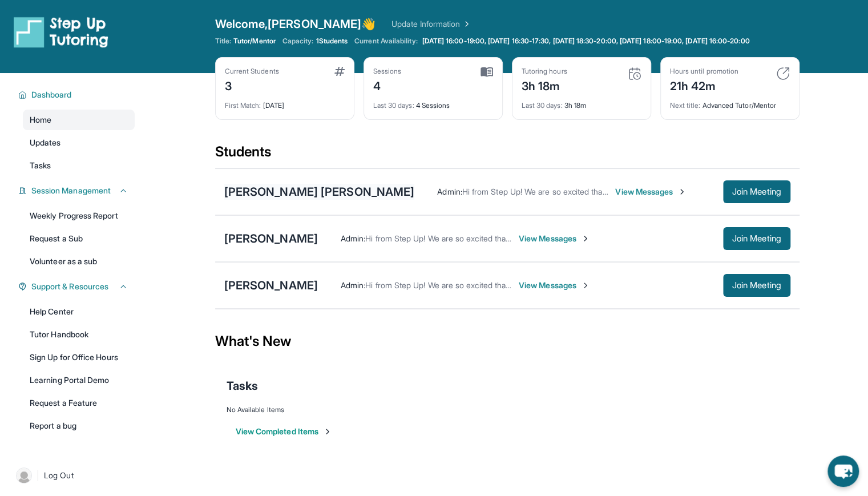 This screenshot has width=868, height=496. Describe the element at coordinates (79, 143) in the screenshot. I see `a: Updates` at that location.